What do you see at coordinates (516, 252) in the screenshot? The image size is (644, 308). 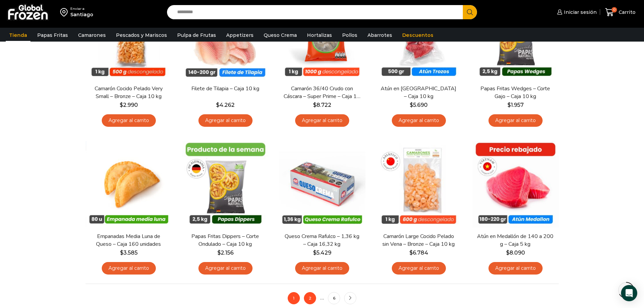 I see `bdi: 8.090` at bounding box center [516, 252].